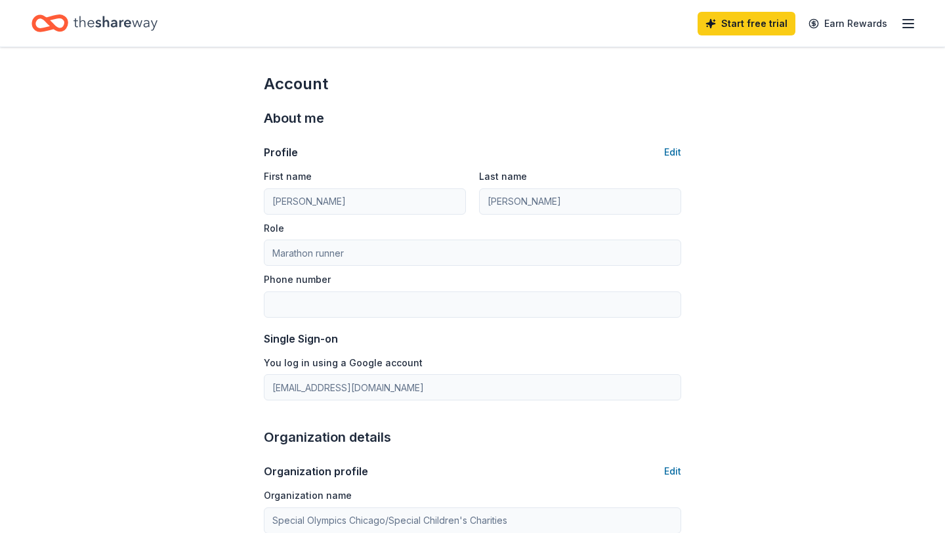  What do you see at coordinates (308, 496) in the screenshot?
I see `label: Organization name` at bounding box center [308, 496].